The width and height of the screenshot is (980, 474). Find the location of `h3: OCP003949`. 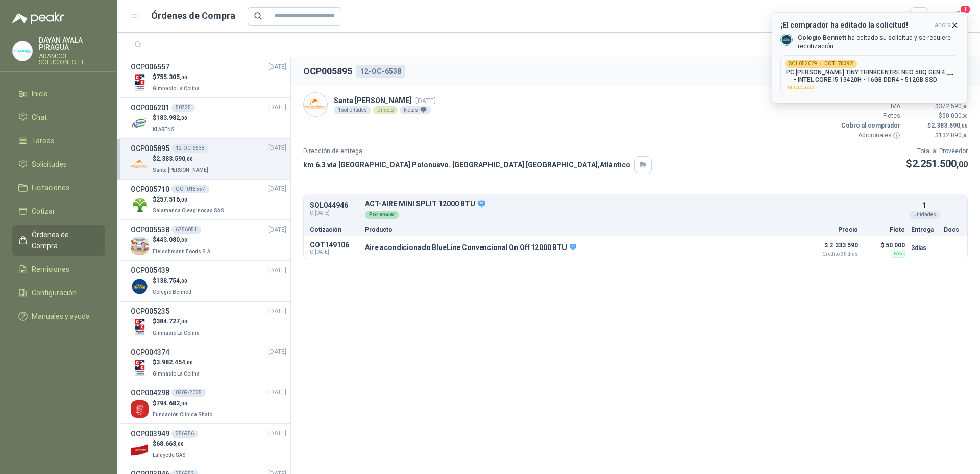

h3: OCP003949 is located at coordinates (150, 434).